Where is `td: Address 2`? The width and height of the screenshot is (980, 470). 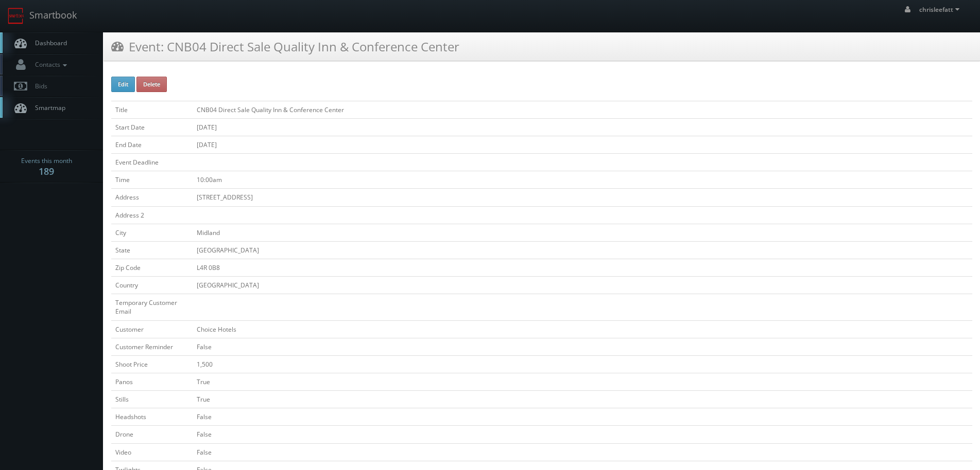
td: Address 2 is located at coordinates (152, 215).